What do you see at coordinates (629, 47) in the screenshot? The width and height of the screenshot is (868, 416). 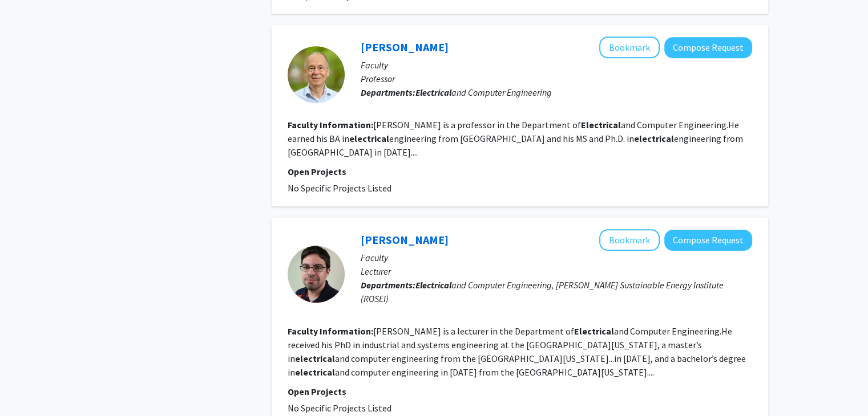 I see `button: Add Howard Weinert to Bookmarks` at bounding box center [629, 47].